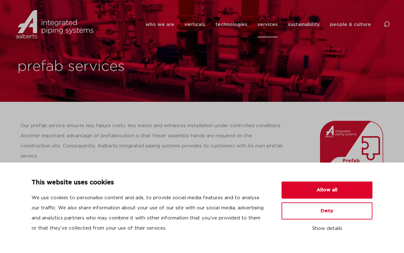 The width and height of the screenshot is (404, 253). Describe the element at coordinates (304, 24) in the screenshot. I see `a: sustainability` at that location.